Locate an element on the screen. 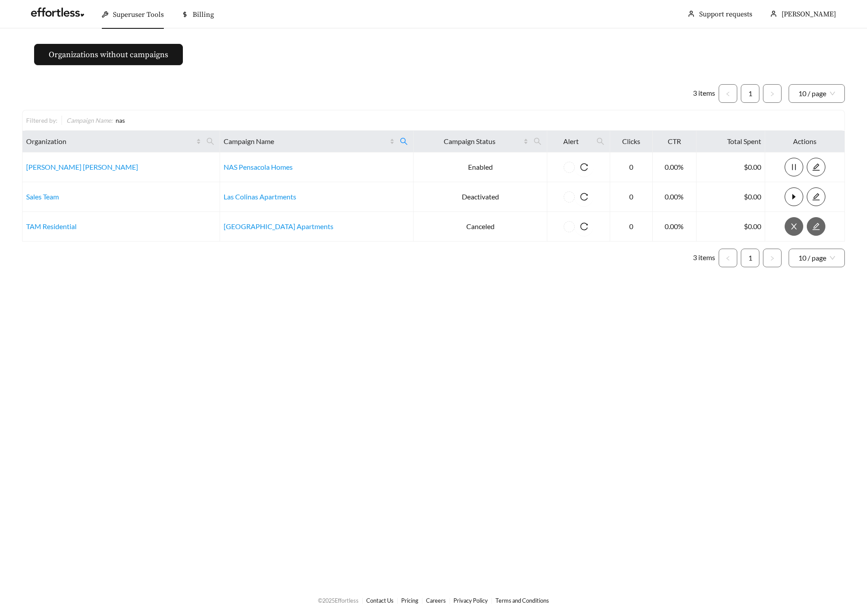  span: caret-right is located at coordinates (794, 197).